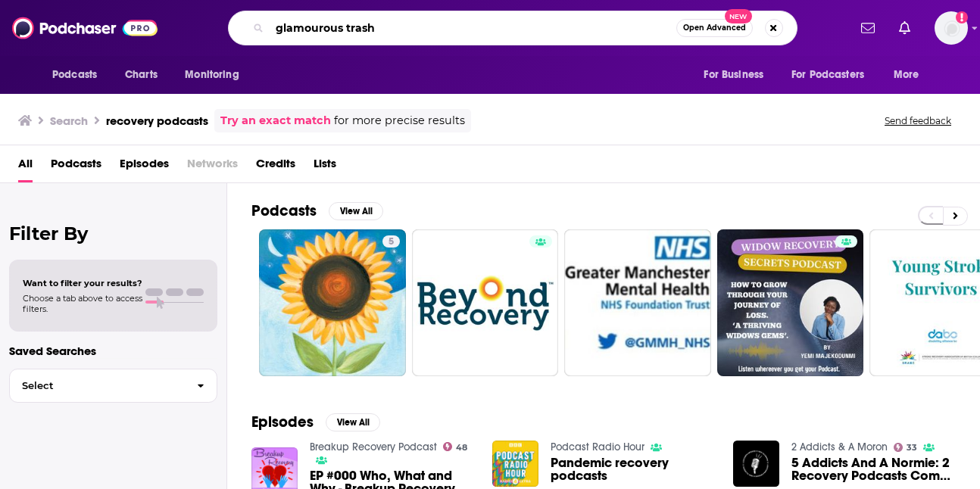  I want to click on span: Want to filter your results?, so click(82, 283).